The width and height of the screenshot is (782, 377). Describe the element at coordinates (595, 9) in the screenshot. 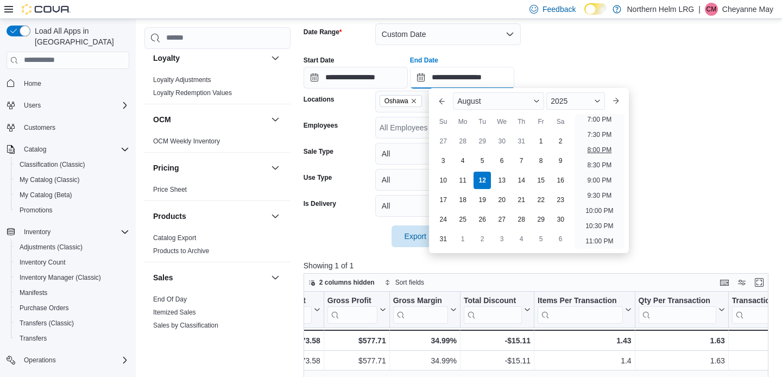

I see `input: Dark Mode` at that location.